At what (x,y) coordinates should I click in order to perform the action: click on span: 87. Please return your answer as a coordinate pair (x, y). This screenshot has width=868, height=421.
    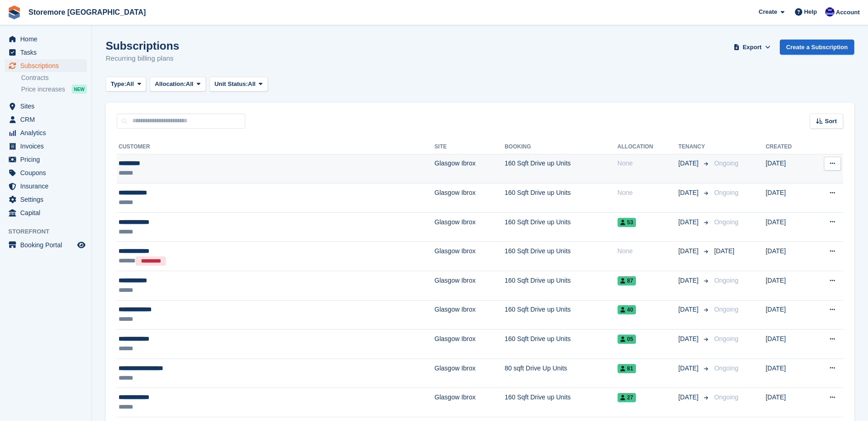
    Looking at the image, I should click on (627, 281).